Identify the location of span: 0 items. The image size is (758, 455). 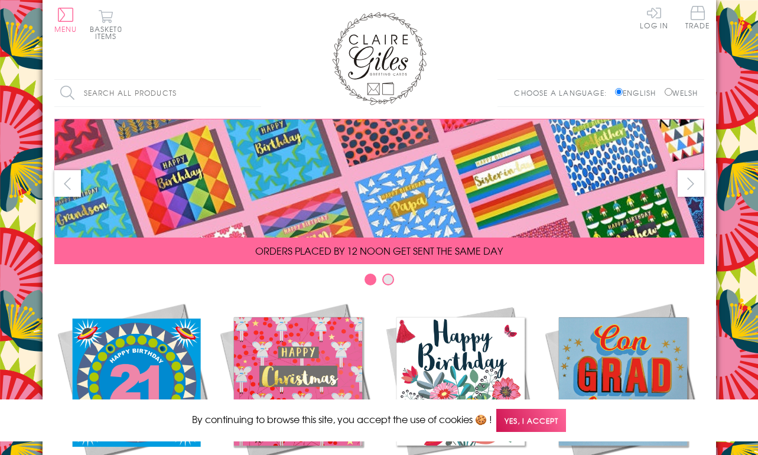
(109, 32).